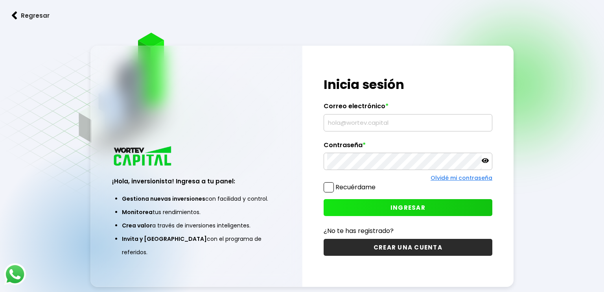 This screenshot has width=604, height=292. I want to click on label: Correo electrónico, so click(408, 108).